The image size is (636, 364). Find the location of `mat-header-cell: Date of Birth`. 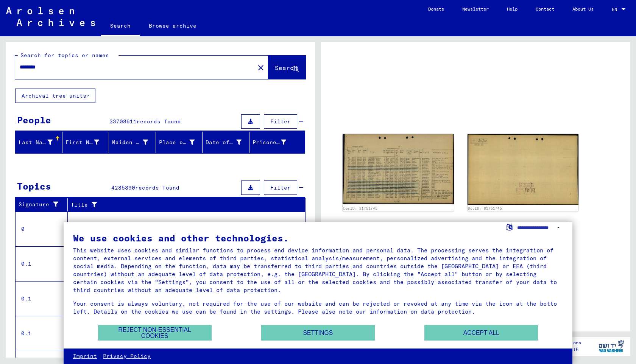

mat-header-cell: Date of Birth is located at coordinates (226, 142).